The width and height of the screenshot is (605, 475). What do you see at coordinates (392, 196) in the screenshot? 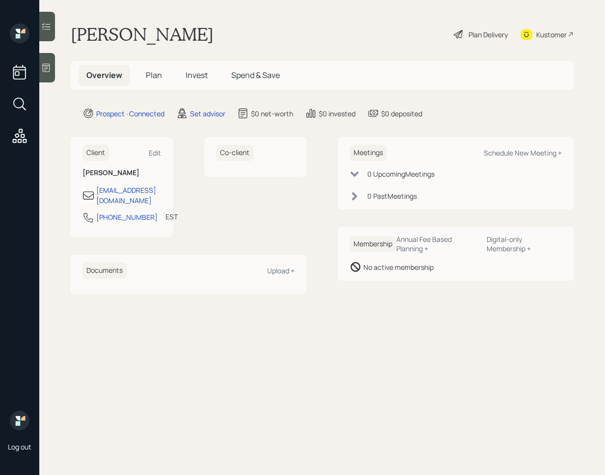
I see `div: 0 Past Meeting s` at bounding box center [392, 196].